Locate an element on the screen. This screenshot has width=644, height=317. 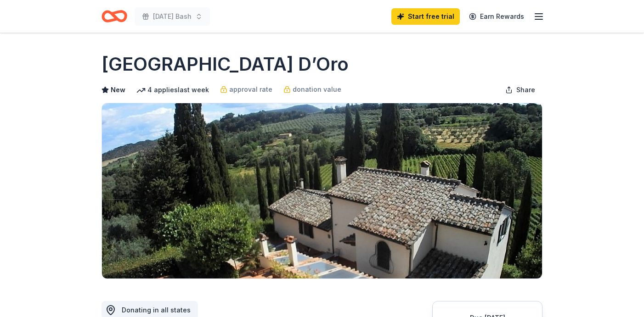
a: Start free trial is located at coordinates (425, 16).